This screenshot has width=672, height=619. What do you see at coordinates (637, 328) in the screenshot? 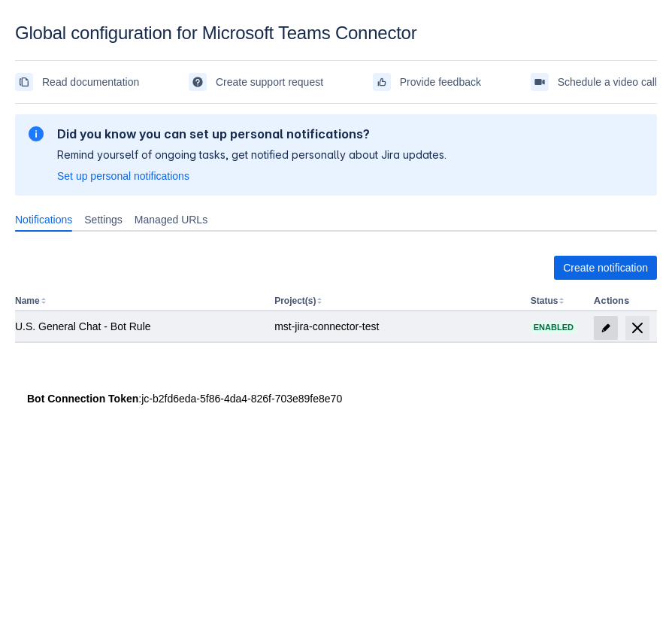
I see `span: delete` at bounding box center [637, 328].